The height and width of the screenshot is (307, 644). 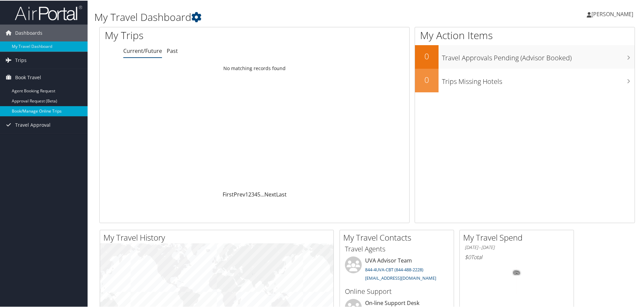 I want to click on span: Dashboards, so click(x=29, y=33).